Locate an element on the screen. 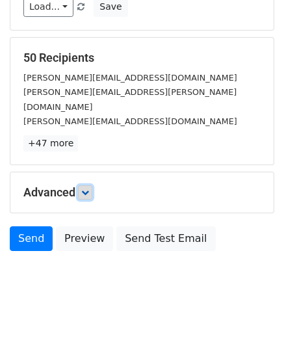 Image resolution: width=284 pixels, height=344 pixels. h5: 50 Recipients is located at coordinates (142, 58).